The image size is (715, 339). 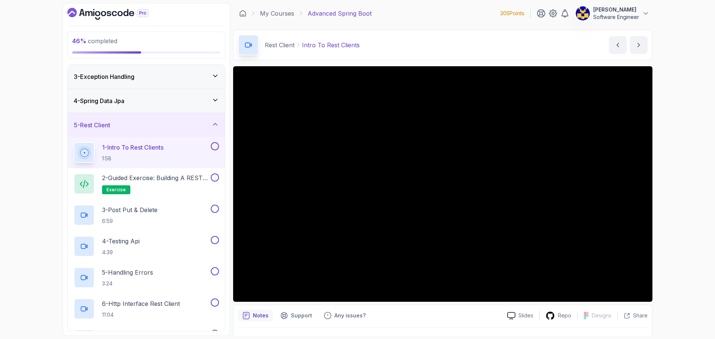 I want to click on span: 46 %, so click(x=79, y=41).